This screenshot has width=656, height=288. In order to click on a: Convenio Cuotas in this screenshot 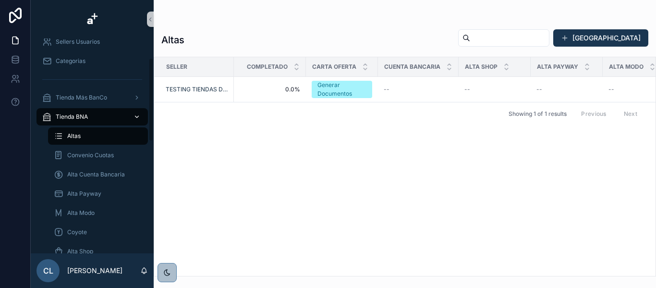, I will do `click(98, 155)`.